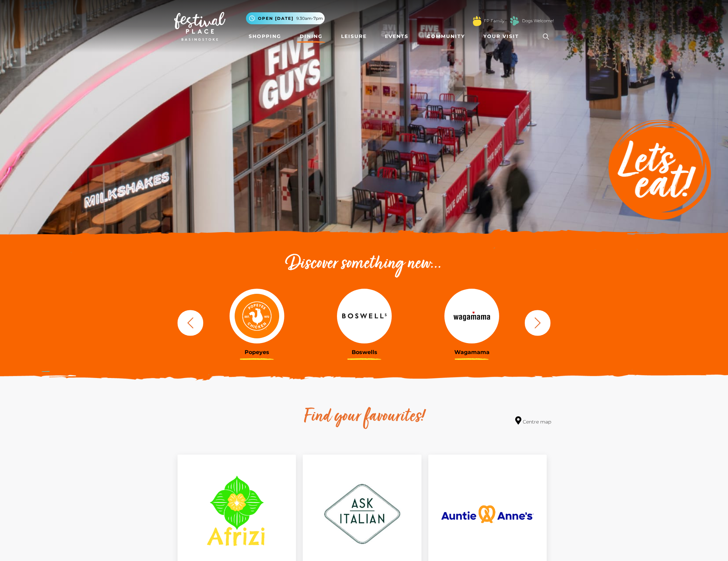 This screenshot has width=728, height=561. What do you see at coordinates (501, 37) in the screenshot?
I see `span: Your Visit` at bounding box center [501, 37].